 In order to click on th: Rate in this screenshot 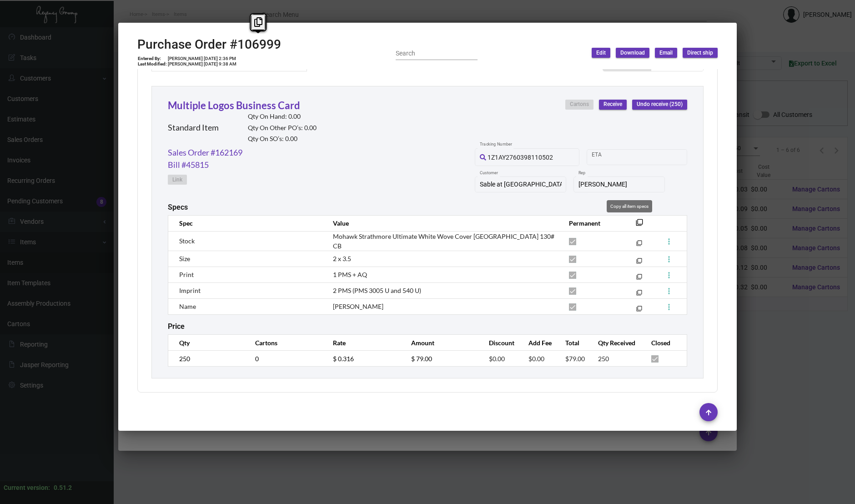, I will do `click(362, 342)`.